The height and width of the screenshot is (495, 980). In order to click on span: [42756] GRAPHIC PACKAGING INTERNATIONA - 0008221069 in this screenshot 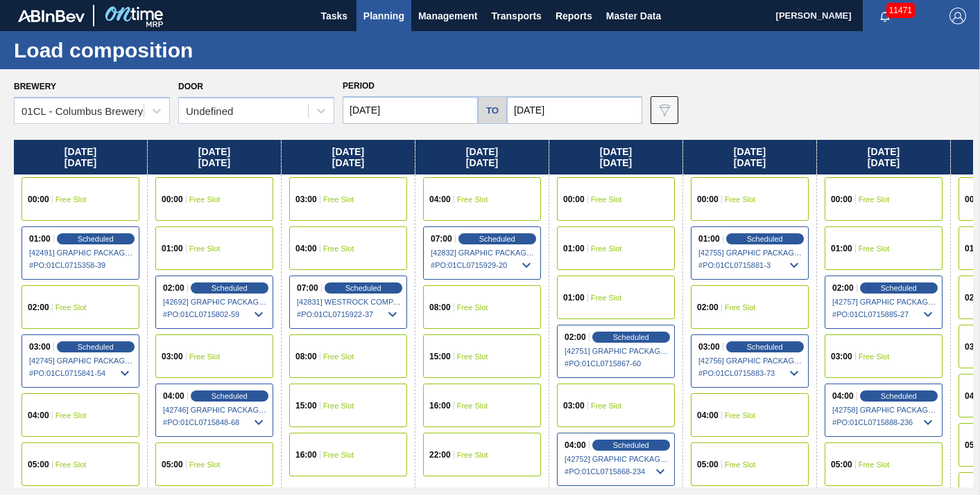, I will do `click(750, 361)`.